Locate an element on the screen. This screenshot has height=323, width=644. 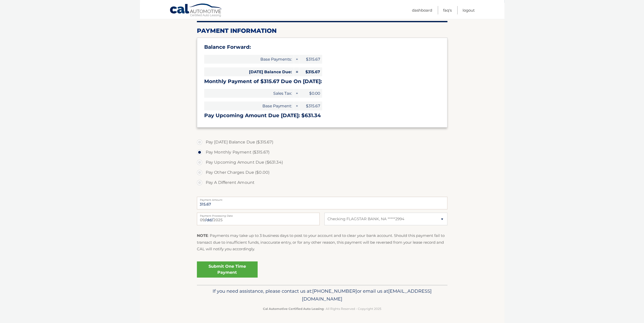
p: - All Rights Reserved - Copyright 2025 is located at coordinates (322, 309).